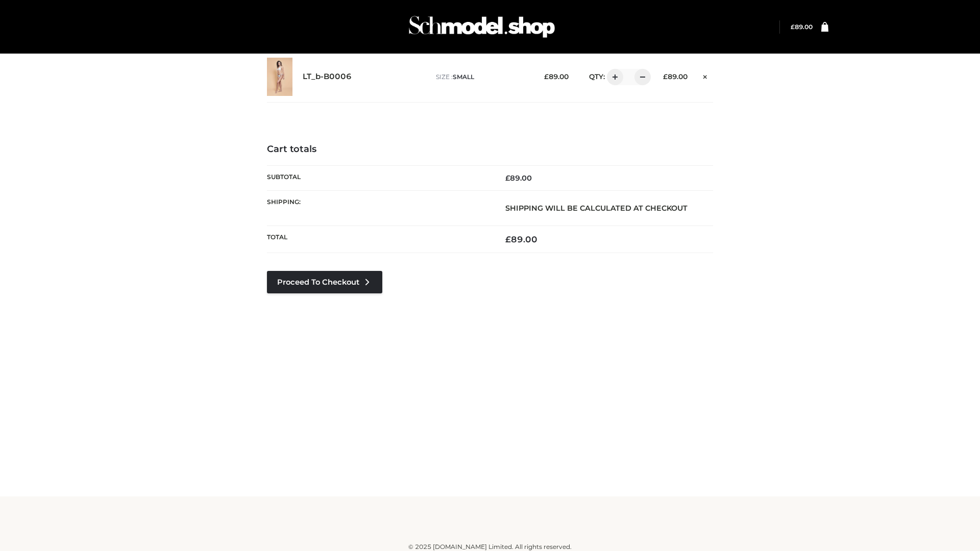 The height and width of the screenshot is (551, 980). What do you see at coordinates (324, 283) in the screenshot?
I see `a: Proceed to Checkout` at bounding box center [324, 283].